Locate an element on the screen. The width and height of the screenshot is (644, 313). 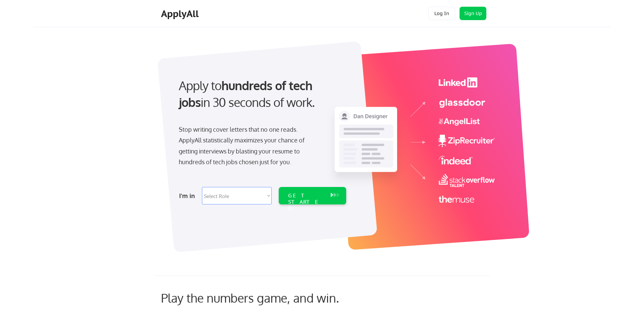
div: I'm in is located at coordinates (188, 196).